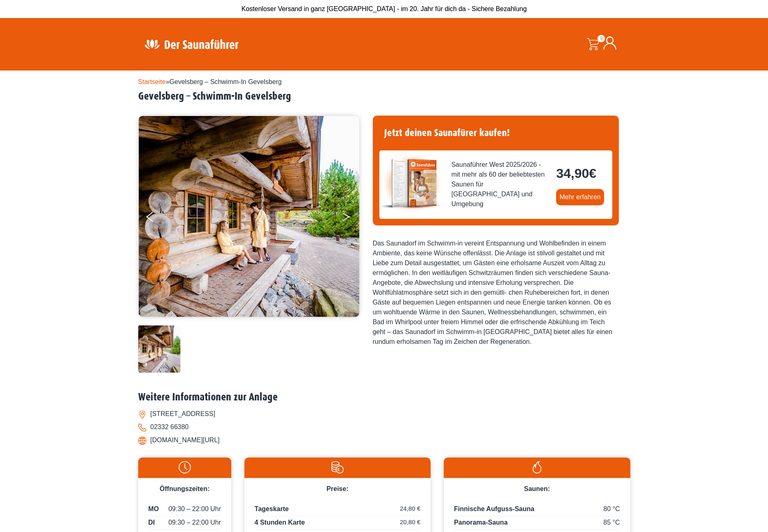 This screenshot has height=532, width=768. I want to click on span: 85 °C, so click(611, 523).